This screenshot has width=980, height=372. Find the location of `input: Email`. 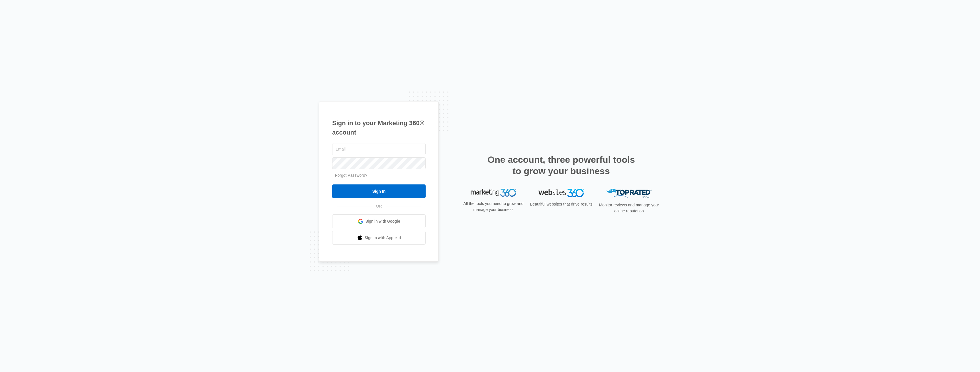

input: Email is located at coordinates (379, 149).